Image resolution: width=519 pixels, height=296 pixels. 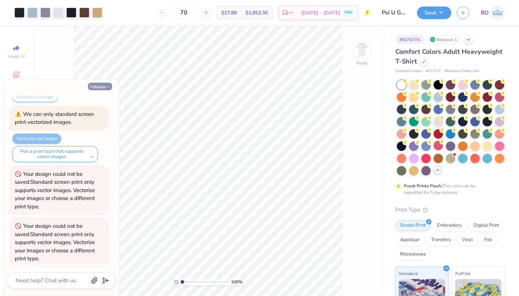 I want to click on div: This color can be expedited for 5 day delivery., so click(x=448, y=189).